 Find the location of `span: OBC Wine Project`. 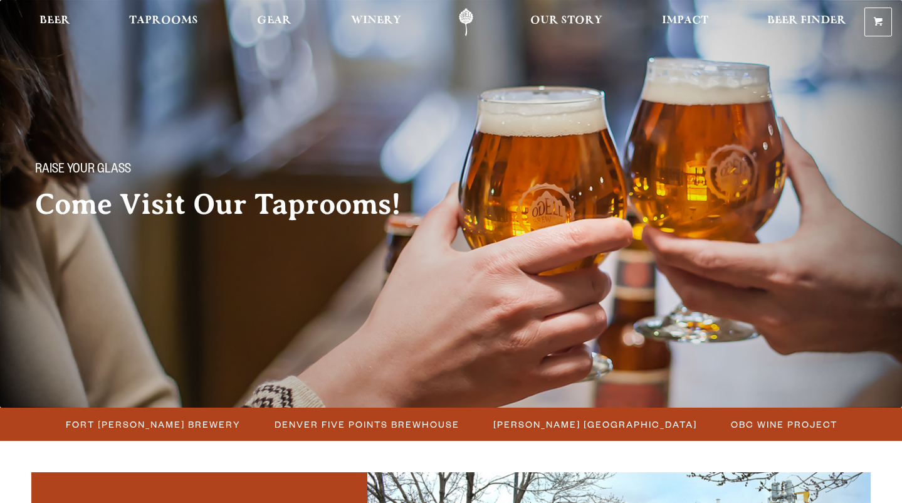

span: OBC Wine Project is located at coordinates (784, 424).